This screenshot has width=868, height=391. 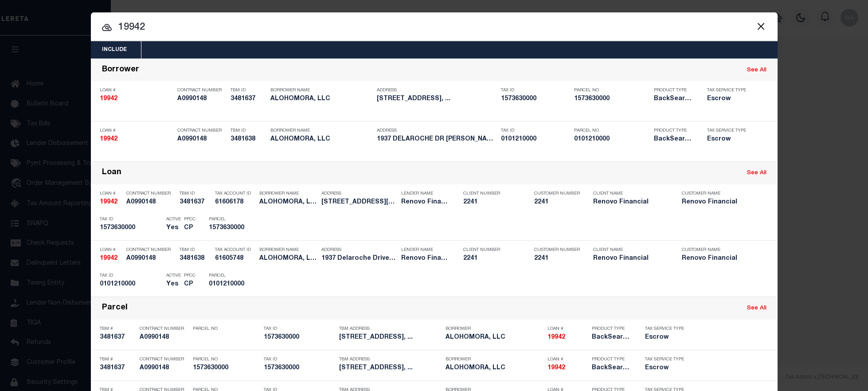 I want to click on h5: 1937 Delaroche Drive West Jacks..., so click(x=359, y=259).